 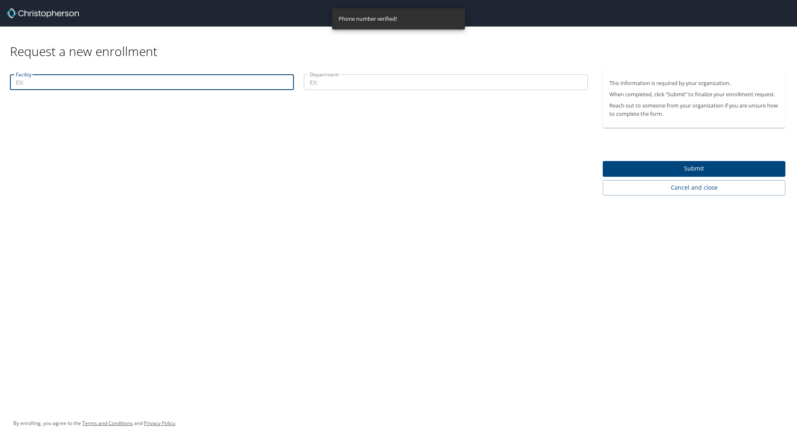 I want to click on img: cbt logo, so click(x=43, y=13).